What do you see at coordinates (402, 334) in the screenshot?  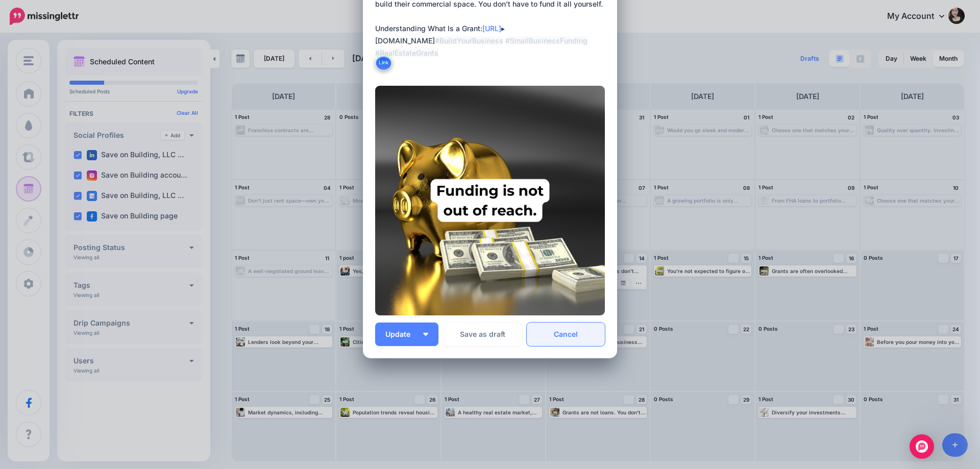 I see `span: Update` at bounding box center [402, 334].